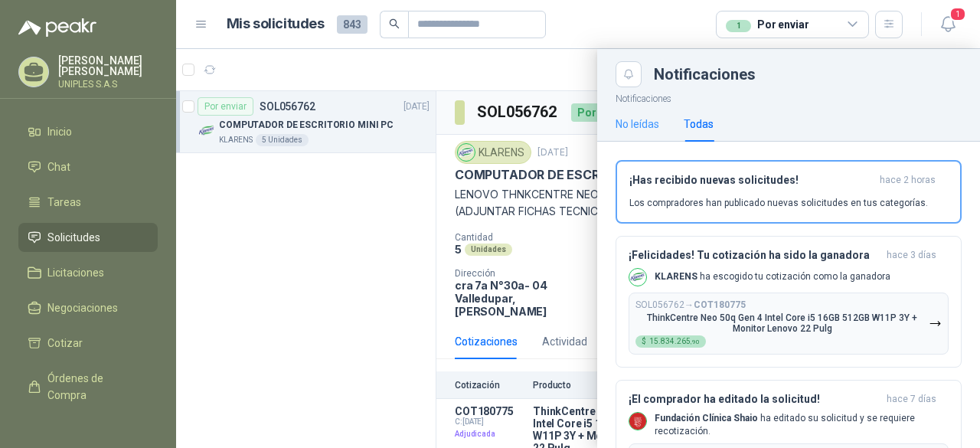  I want to click on p: UNIPLES S.A.S, so click(108, 84).